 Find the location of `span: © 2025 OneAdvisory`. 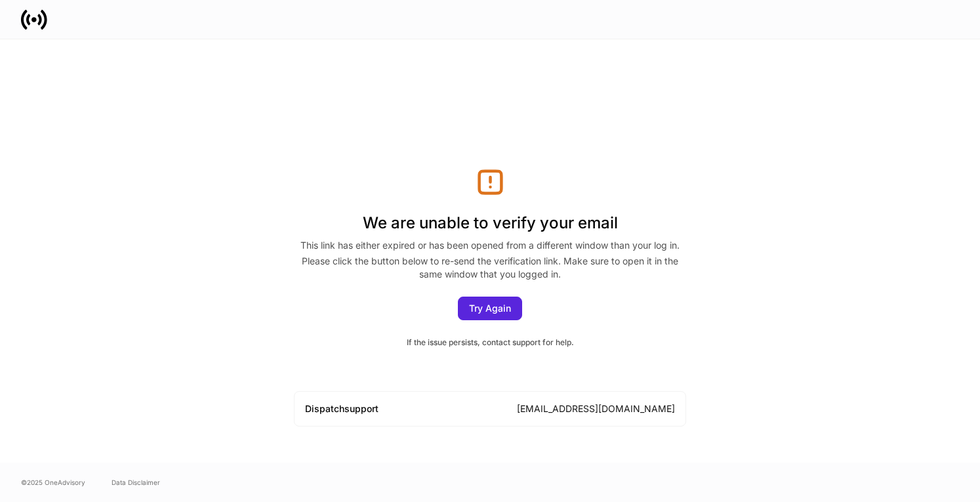

span: © 2025 OneAdvisory is located at coordinates (53, 483).